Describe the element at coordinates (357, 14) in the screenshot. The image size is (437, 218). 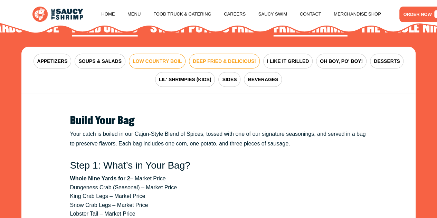
I see `a: Merchandise Shop` at that location.